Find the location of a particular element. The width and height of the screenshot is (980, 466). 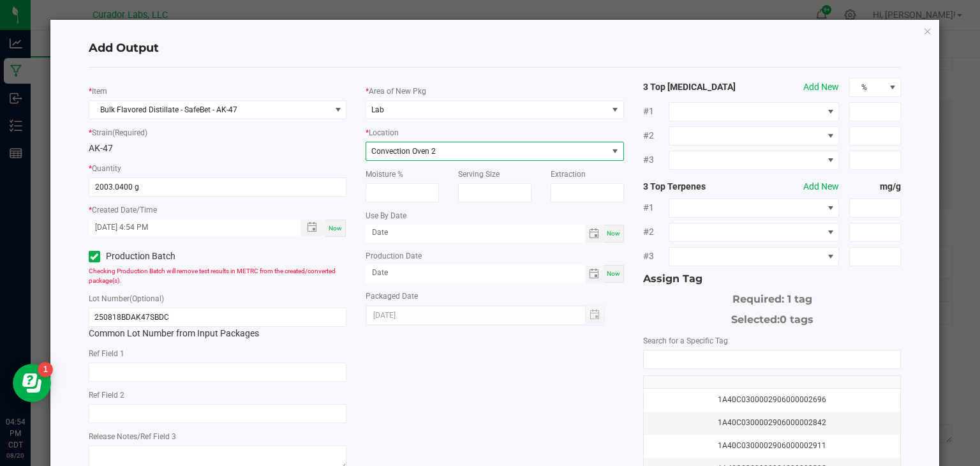

label: Item is located at coordinates (99, 91).